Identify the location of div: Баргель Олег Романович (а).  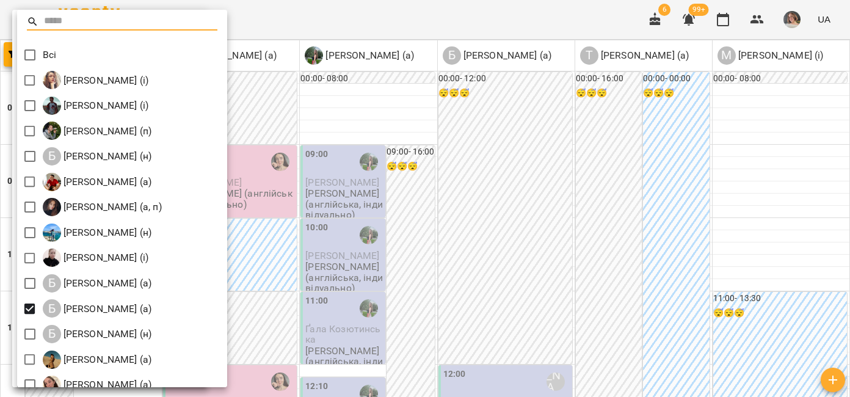
(97, 182).